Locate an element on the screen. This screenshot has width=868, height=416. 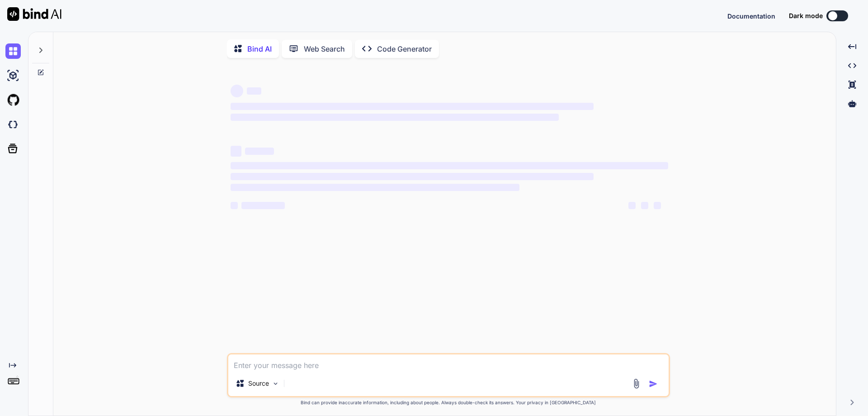
p: Code Generator is located at coordinates (404, 48).